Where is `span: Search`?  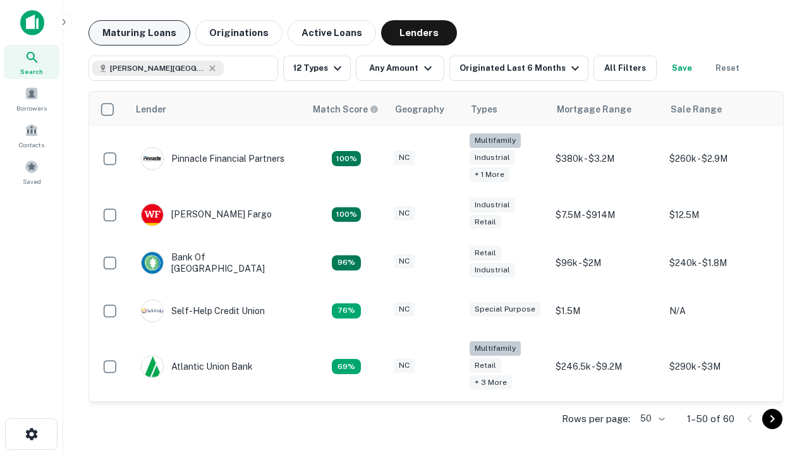 span: Search is located at coordinates (32, 71).